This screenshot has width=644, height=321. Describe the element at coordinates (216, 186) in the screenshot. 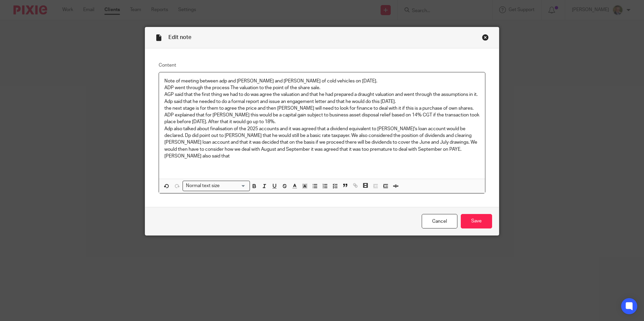

I see `div: Search for option` at that location.